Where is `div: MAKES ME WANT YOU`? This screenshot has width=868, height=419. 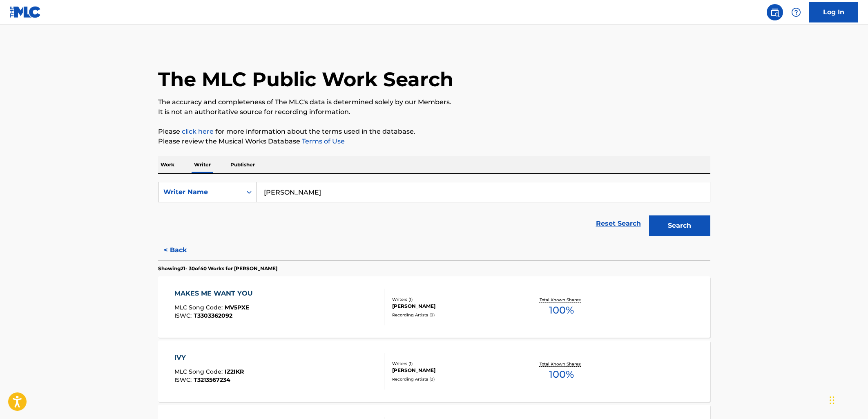 div: MAKES ME WANT YOU is located at coordinates (216, 293).